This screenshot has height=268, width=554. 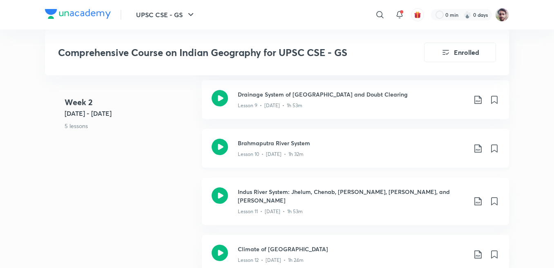 What do you see at coordinates (130, 102) in the screenshot?
I see `h4: Week 2` at bounding box center [130, 102].